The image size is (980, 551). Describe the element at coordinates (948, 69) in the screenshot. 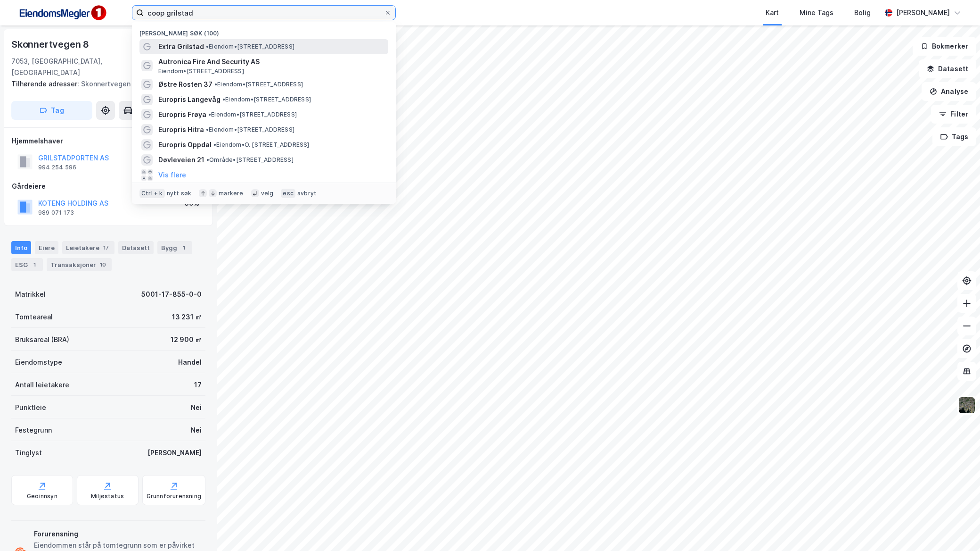

I see `button: Datasett` at that location.